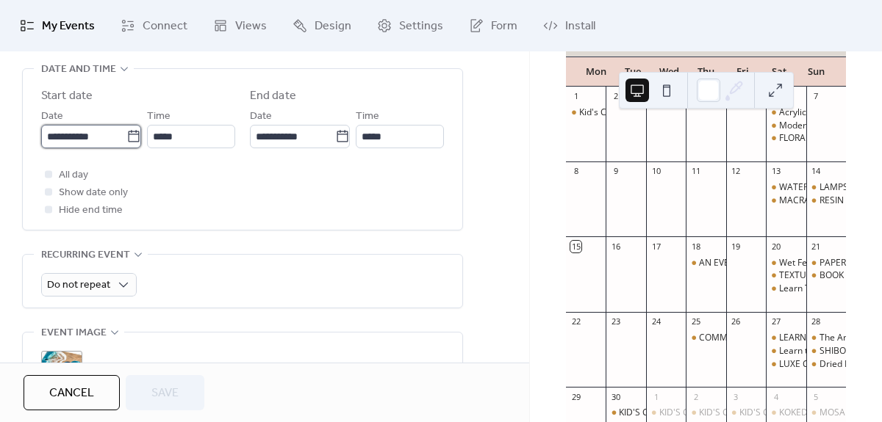 The width and height of the screenshot is (882, 422). I want to click on div: 21, so click(816, 246).